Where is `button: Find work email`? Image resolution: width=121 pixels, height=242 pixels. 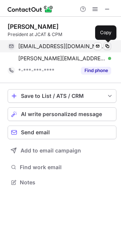
button: Find work email is located at coordinates (62, 167).